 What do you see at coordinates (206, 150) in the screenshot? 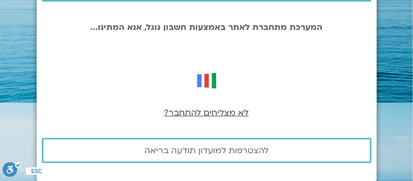
I see `span: להצטרפות למועדון תודעה בריאה` at bounding box center [206, 150].